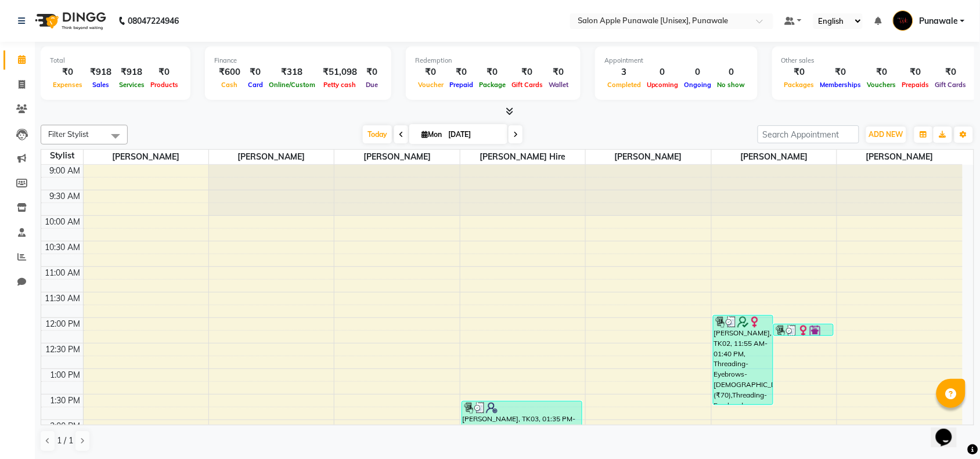  Describe the element at coordinates (886, 134) in the screenshot. I see `button: ADD NEW` at that location.